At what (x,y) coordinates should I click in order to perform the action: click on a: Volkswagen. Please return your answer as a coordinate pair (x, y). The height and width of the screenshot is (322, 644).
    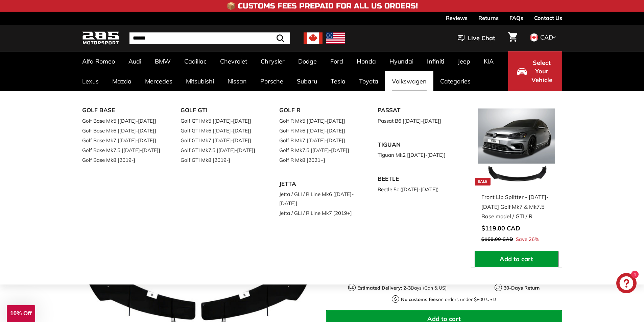
    Looking at the image, I should click on (409, 81).